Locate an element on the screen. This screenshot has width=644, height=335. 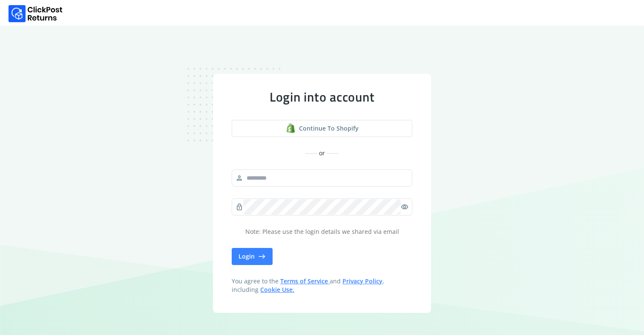
button: Continue to shopify is located at coordinates (322, 128).